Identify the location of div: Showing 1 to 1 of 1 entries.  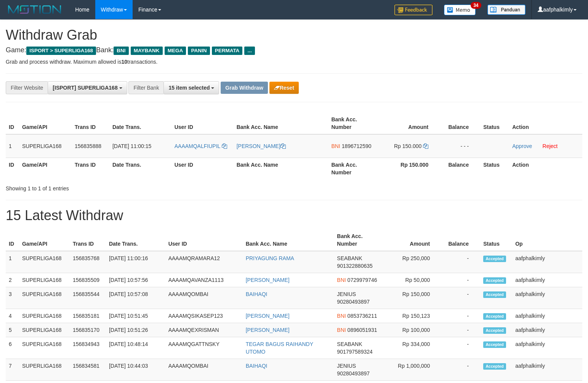
(123, 187).